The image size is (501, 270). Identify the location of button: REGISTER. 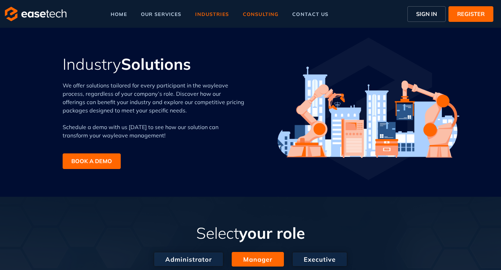
(470, 14).